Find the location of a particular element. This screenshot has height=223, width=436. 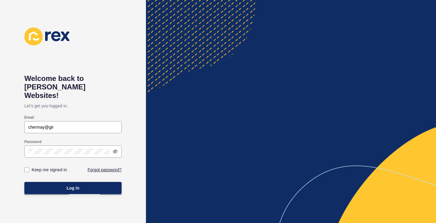

p: Let's get you logged in. is located at coordinates (73, 106).